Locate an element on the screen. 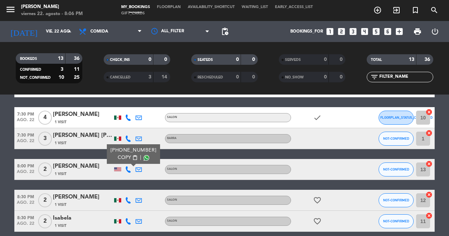 The width and height of the screenshot is (449, 236). i: looks_6 is located at coordinates (387, 31).